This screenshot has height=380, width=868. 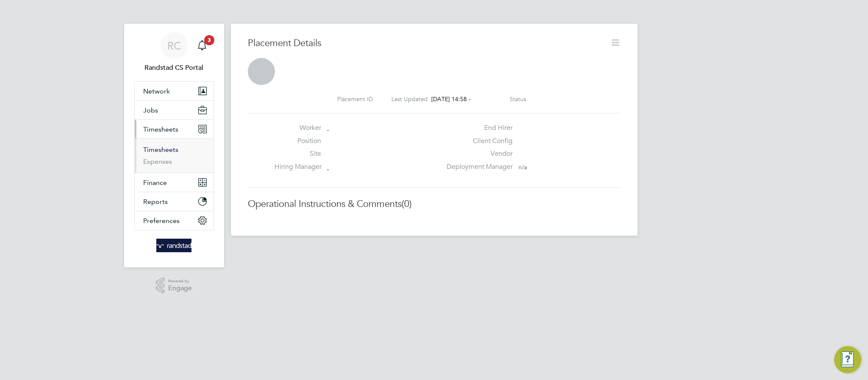 What do you see at coordinates (174, 129) in the screenshot?
I see `button: Timesheets` at bounding box center [174, 129].